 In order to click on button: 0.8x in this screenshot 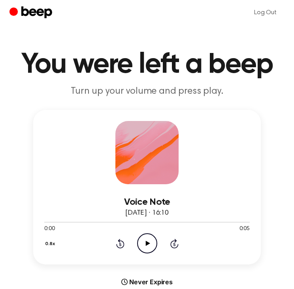, I will do `click(51, 244)`.